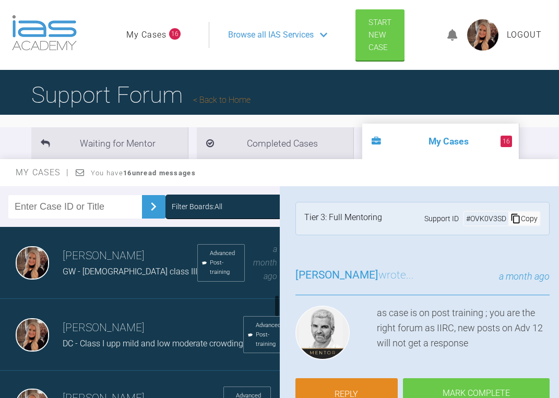 This screenshot has height=398, width=559. What do you see at coordinates (483, 35) in the screenshot?
I see `img: profile.png` at bounding box center [483, 35].